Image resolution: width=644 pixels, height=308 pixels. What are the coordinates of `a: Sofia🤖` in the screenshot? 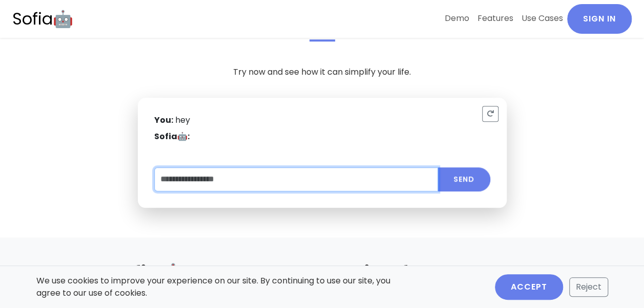 It's located at (43, 19).